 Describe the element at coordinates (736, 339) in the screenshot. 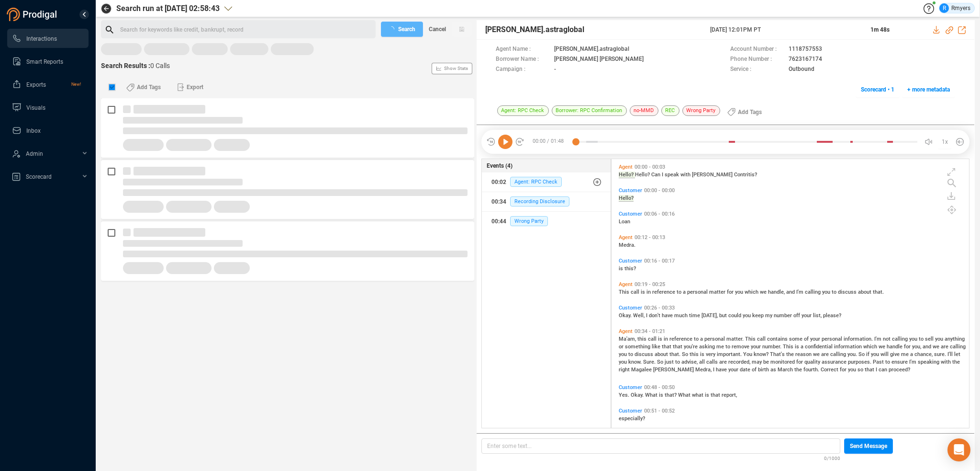

I see `span: matter.` at that location.